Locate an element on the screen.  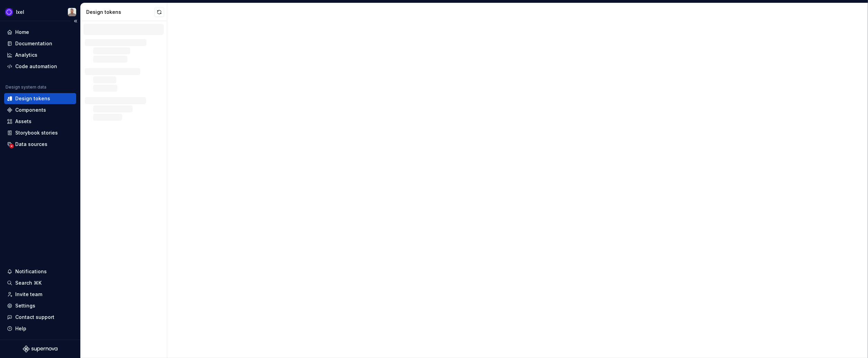
svg: Supernova Logo is located at coordinates (40, 349).